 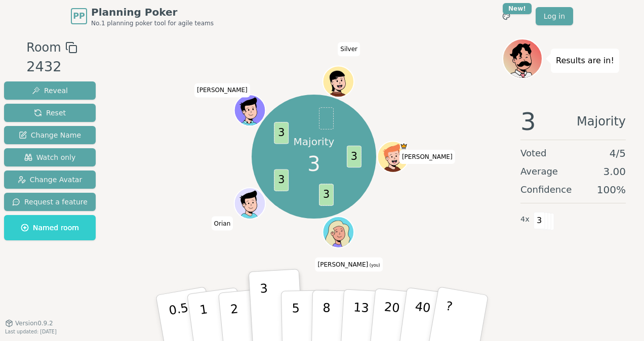 I want to click on button: New!, so click(x=506, y=16).